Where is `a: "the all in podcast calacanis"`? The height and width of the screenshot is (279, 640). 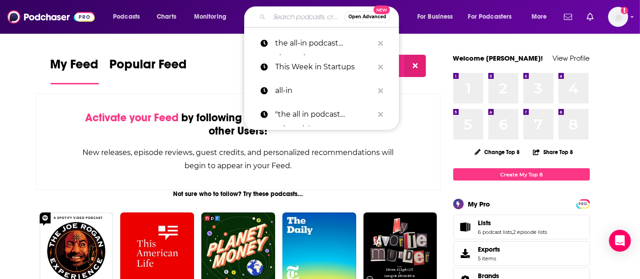 a: "the all in podcast calacanis" is located at coordinates (321, 114).